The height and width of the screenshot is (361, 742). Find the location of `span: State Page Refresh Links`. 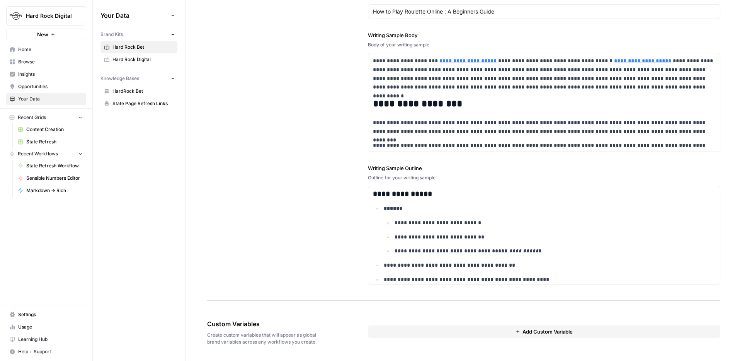

span: State Page Refresh Links is located at coordinates (143, 104).